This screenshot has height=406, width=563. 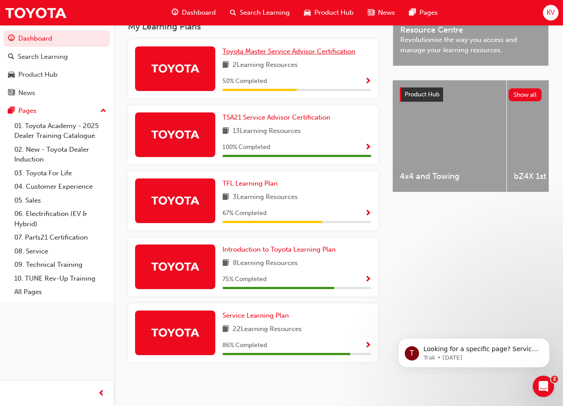 I want to click on a: guage-iconDashboard, so click(x=193, y=12).